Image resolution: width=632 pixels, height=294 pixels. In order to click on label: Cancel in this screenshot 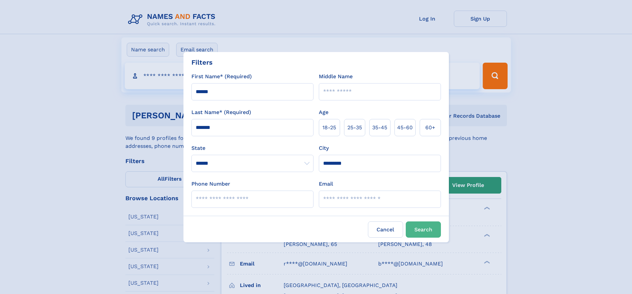, I will do `click(386, 230)`.